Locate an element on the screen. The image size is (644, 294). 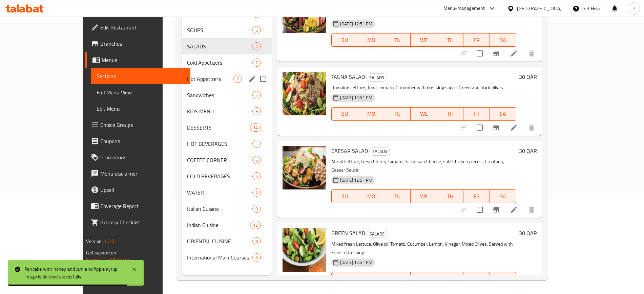
span: TAUNA SALAD is located at coordinates (348, 77).